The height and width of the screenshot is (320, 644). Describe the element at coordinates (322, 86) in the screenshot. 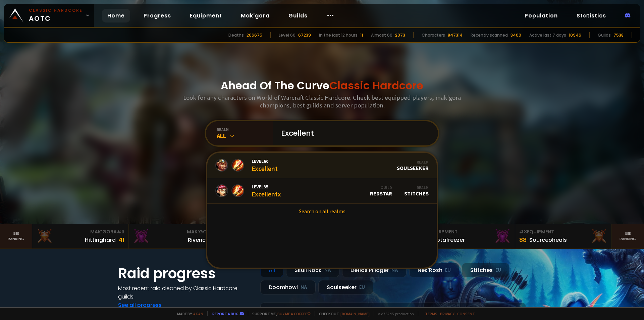

I see `h1: Ahead Of The Curve` at that location.